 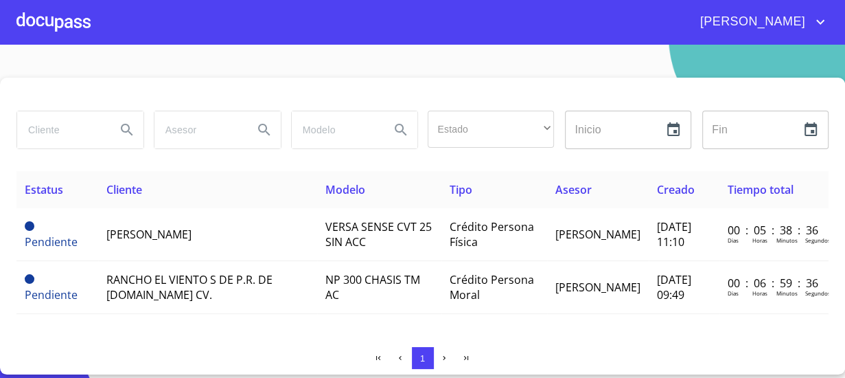 What do you see at coordinates (774, 230) in the screenshot?
I see `p: 00 : 05 : 38 : 36` at bounding box center [774, 230].